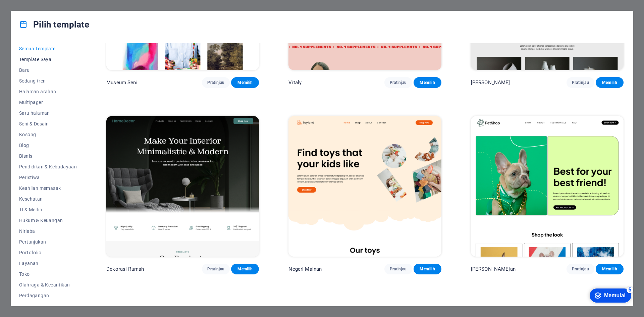 The height and width of the screenshot is (317, 644). What do you see at coordinates (48, 274) in the screenshot?
I see `button: Toko` at bounding box center [48, 274].